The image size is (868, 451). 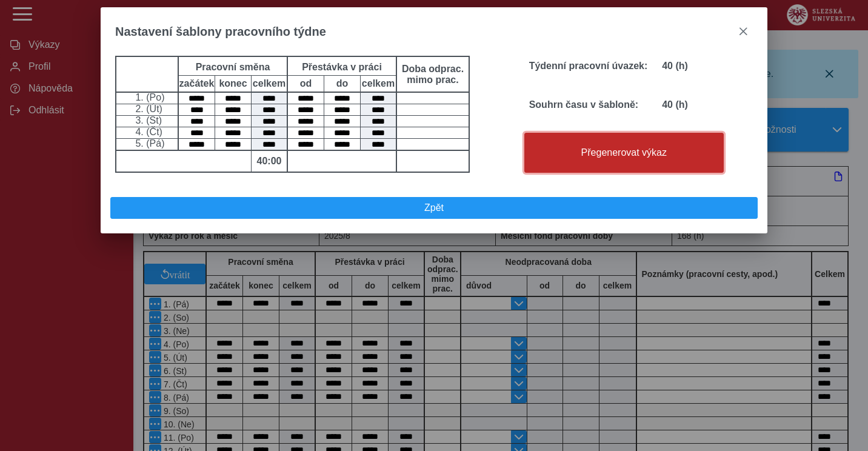 I want to click on span: Nastavení šablony pracovního týdne, so click(x=221, y=32).